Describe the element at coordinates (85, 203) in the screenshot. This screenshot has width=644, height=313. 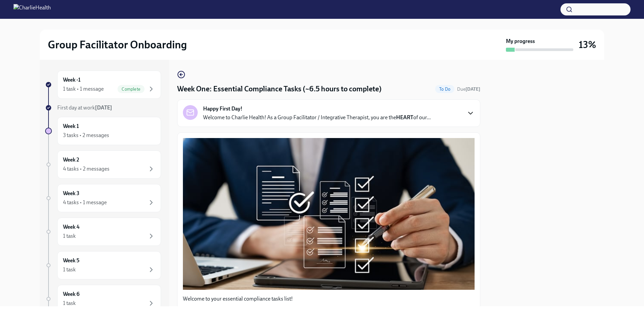
I see `div: 4 tasks • 1 message` at that location.